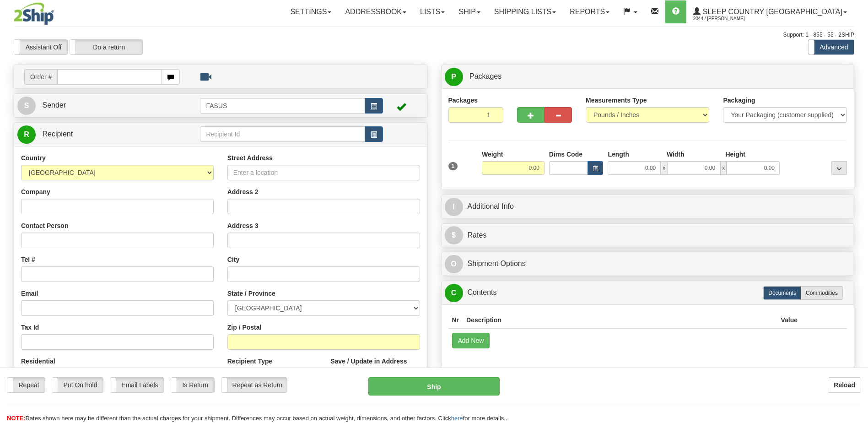 Image resolution: width=868 pixels, height=423 pixels. What do you see at coordinates (456, 321) in the screenshot?
I see `th: Nr` at bounding box center [456, 321].